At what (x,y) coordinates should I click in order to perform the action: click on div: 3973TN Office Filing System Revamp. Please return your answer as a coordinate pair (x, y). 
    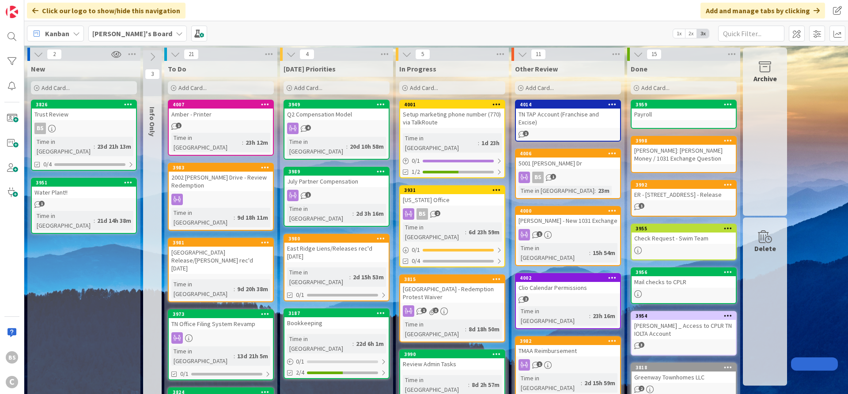
    Looking at the image, I should click on (221, 320).